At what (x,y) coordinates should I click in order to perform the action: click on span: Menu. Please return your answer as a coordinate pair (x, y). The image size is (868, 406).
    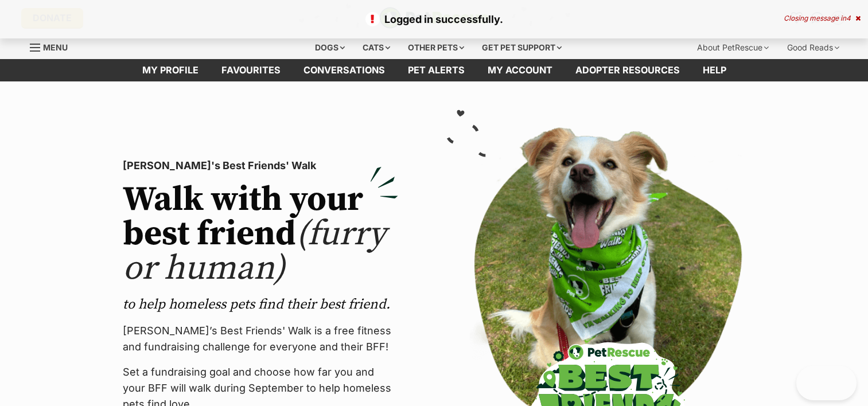
    Looking at the image, I should click on (55, 47).